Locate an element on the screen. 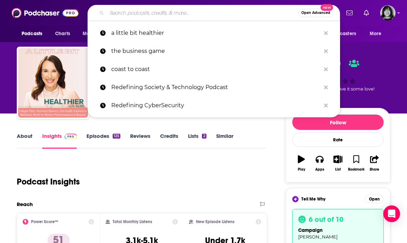 Image resolution: width=407 pixels, height=243 pixels. span: New is located at coordinates (327, 7).